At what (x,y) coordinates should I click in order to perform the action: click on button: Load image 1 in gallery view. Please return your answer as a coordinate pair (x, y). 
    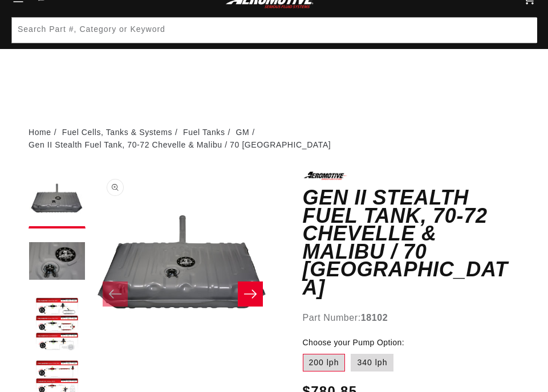
    Looking at the image, I should click on (57, 200).